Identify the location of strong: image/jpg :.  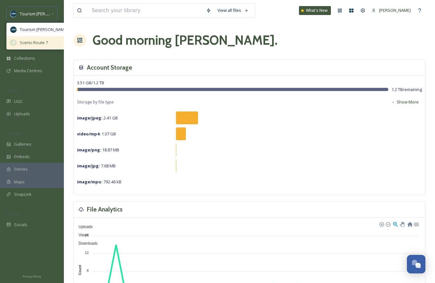
(89, 166).